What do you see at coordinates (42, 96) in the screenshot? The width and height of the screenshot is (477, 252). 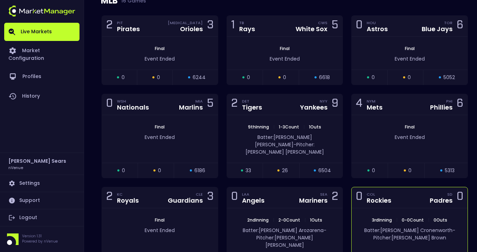 I see `a: History` at bounding box center [42, 96].